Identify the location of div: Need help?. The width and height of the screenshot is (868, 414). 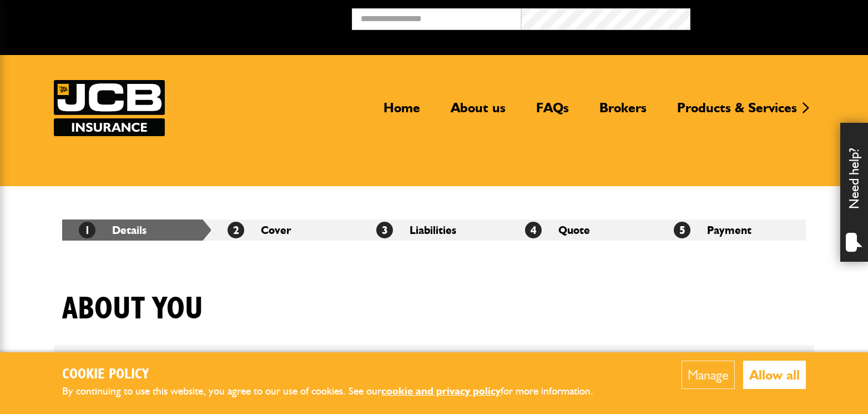
(855, 192).